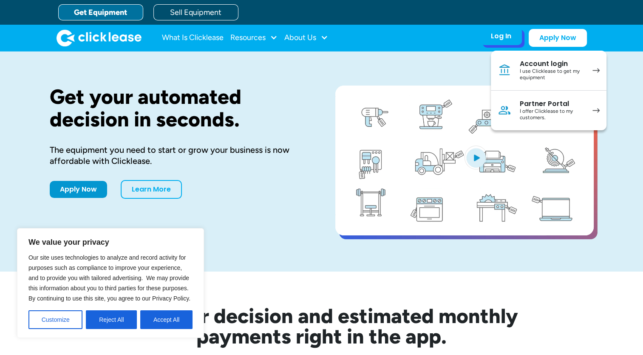 This screenshot has width=643, height=355. I want to click on img: Blue play button logo on a light blue circular background, so click(476, 157).